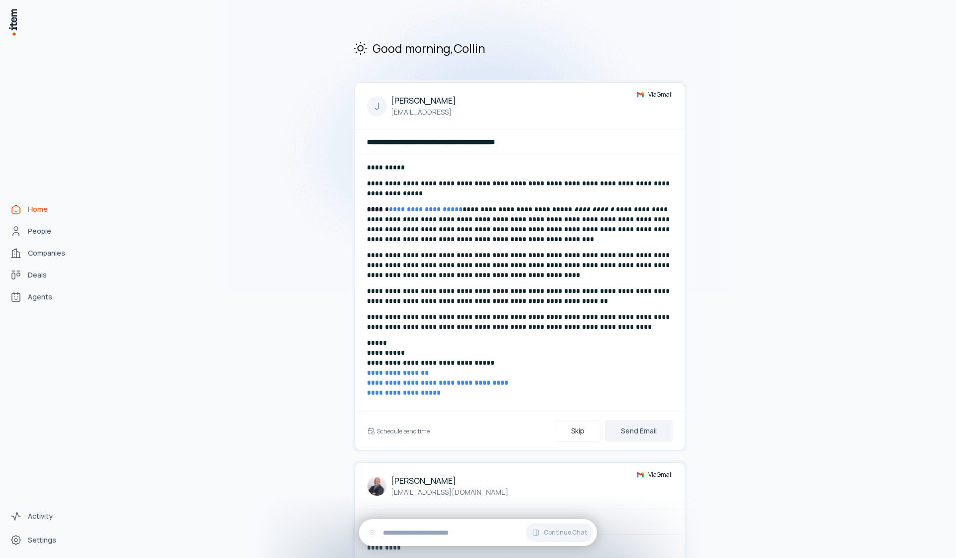  Describe the element at coordinates (44, 209) in the screenshot. I see `a: Home` at that location.